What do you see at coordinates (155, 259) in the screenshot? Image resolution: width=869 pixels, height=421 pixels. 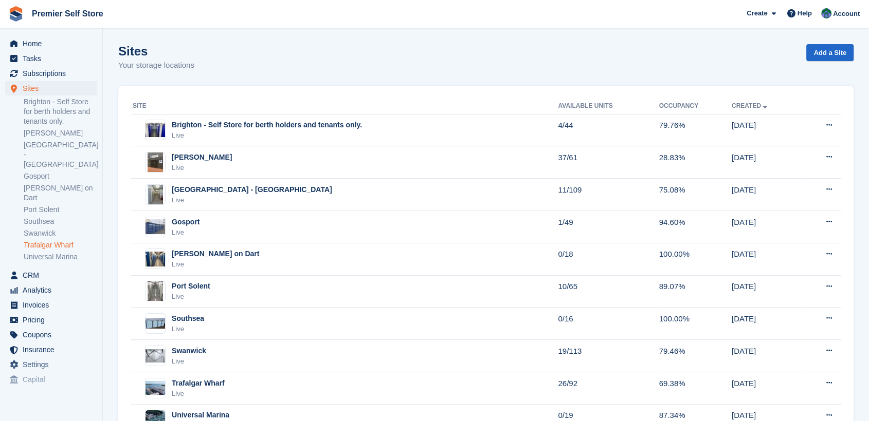 I see `img: Image of Noss on Dart site` at bounding box center [155, 259].